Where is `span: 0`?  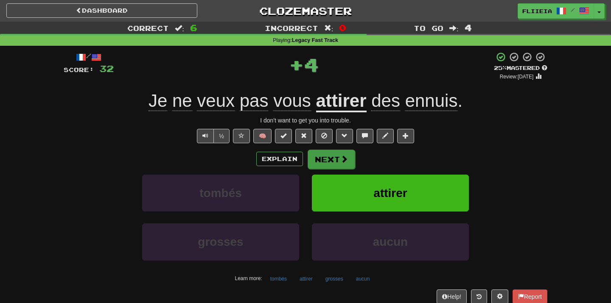
span: 0 is located at coordinates (342, 28).